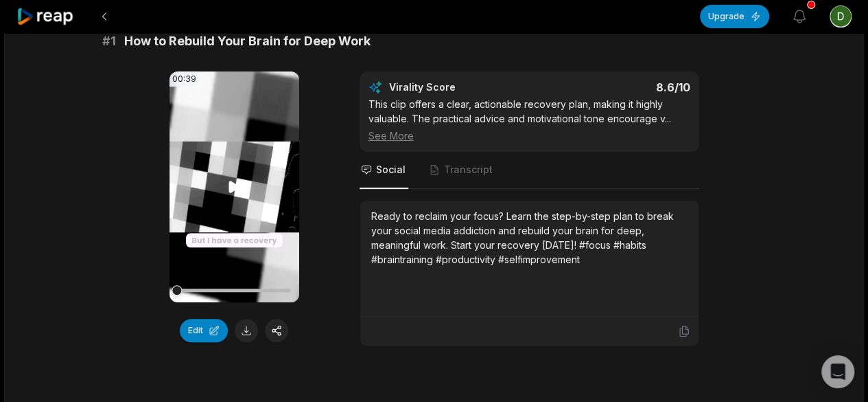 The width and height of the screenshot is (868, 402). Describe the element at coordinates (110, 41) in the screenshot. I see `span: # 1` at that location.